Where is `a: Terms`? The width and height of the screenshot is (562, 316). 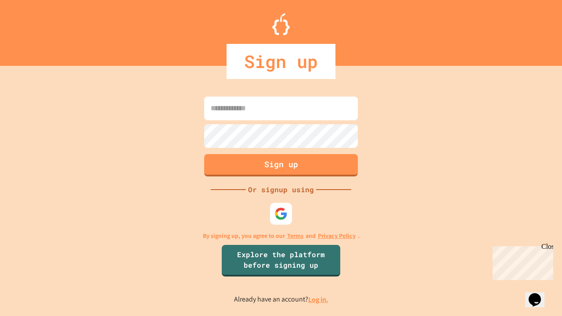
a: Terms is located at coordinates (295, 236).